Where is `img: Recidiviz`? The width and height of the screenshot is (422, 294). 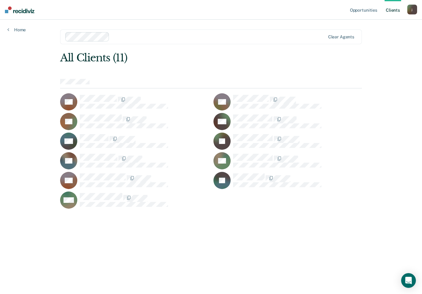
img: Recidiviz is located at coordinates (20, 10).